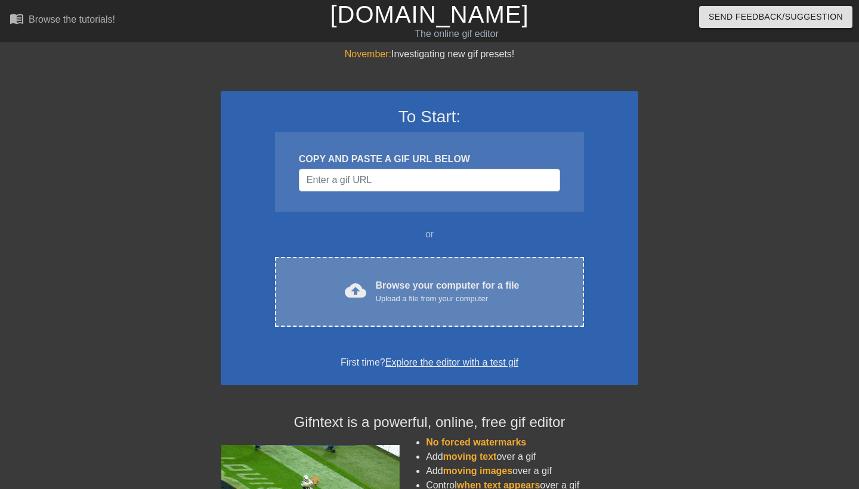 The width and height of the screenshot is (859, 489). Describe the element at coordinates (429, 422) in the screenshot. I see `h4: Gifntext is a powerful, online, free gif editor` at that location.